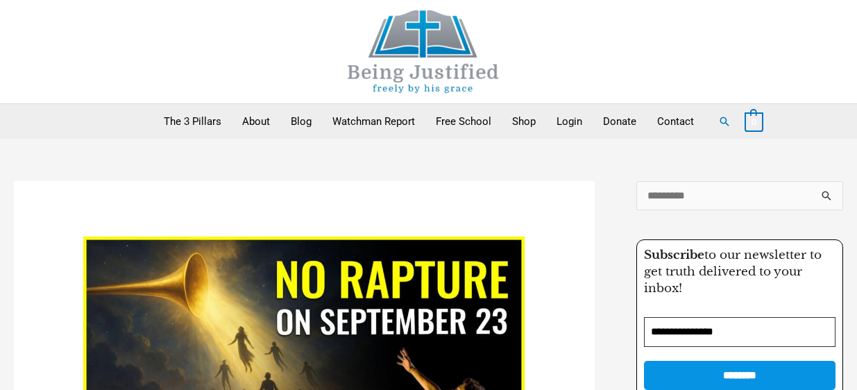 This screenshot has width=857, height=390. I want to click on a: Donate, so click(620, 121).